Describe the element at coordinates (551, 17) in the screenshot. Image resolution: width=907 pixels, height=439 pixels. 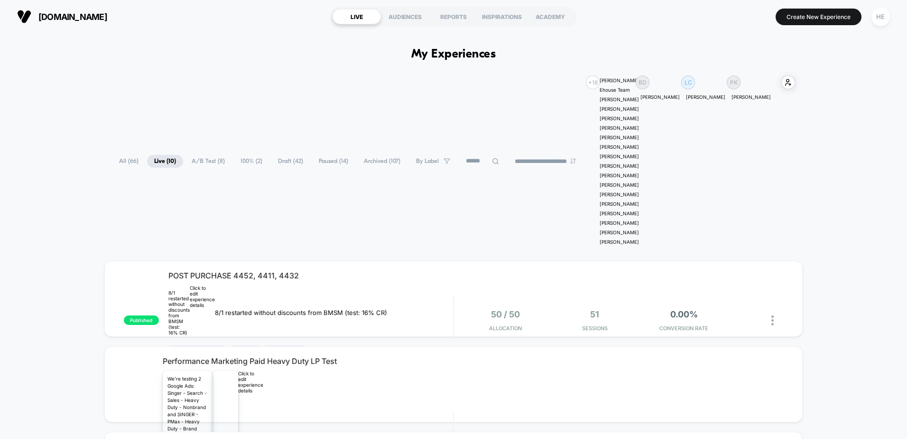
I see `div: ACADEMY` at that location.